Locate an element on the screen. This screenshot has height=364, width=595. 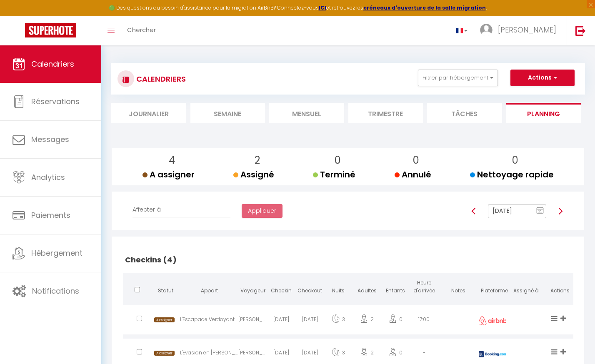
button: Filtrer par hébergement is located at coordinates (458, 78).